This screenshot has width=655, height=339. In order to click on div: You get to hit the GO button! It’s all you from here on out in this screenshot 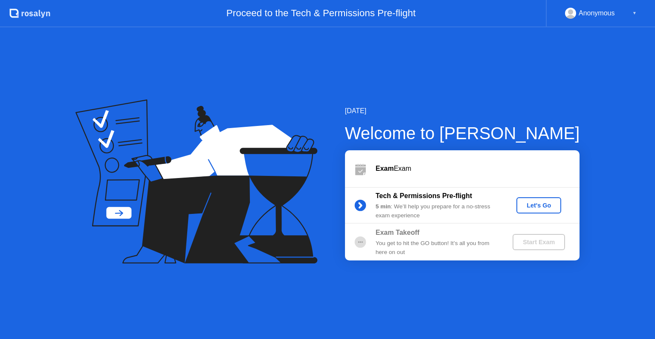, I will do `click(437, 247)`.